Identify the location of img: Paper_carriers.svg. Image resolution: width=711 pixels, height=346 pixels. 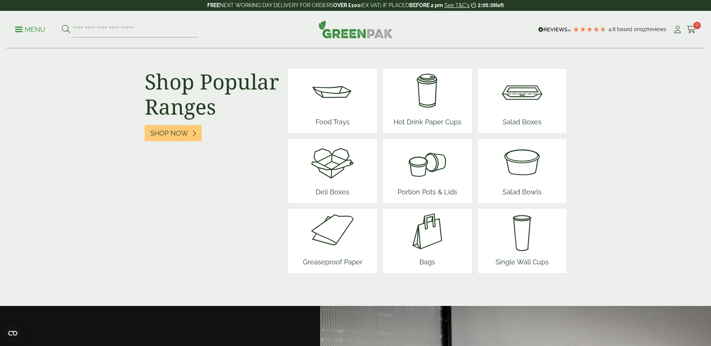
(427, 232).